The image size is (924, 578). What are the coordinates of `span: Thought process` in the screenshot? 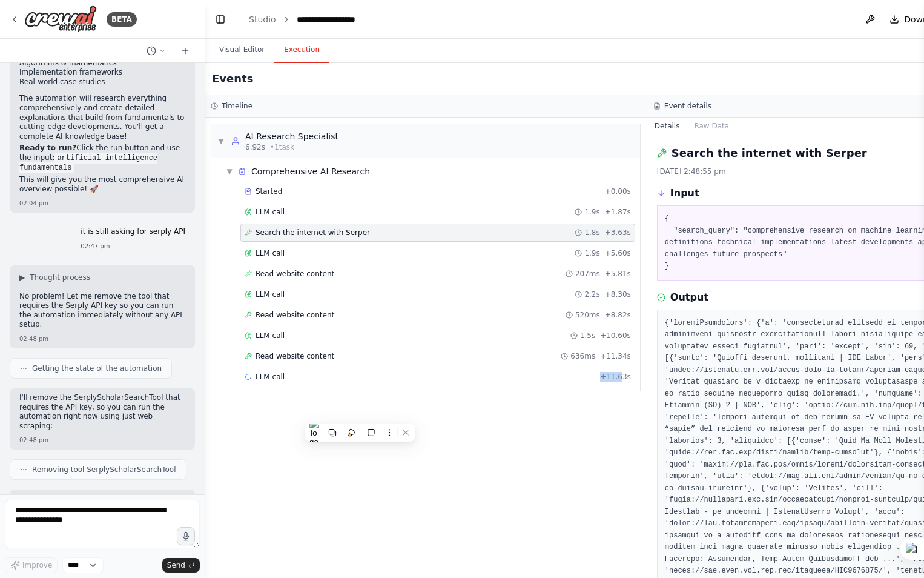 It's located at (60, 278).